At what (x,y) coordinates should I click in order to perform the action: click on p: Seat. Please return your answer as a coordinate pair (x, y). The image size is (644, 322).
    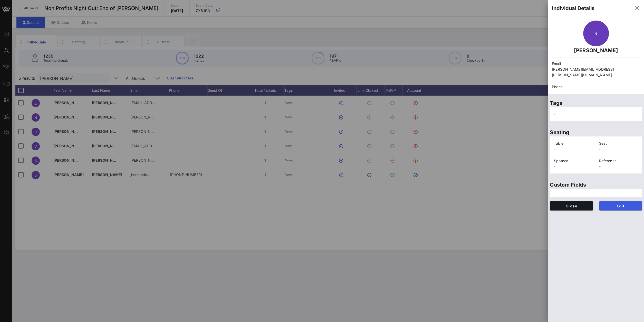
    Looking at the image, I should click on (619, 143).